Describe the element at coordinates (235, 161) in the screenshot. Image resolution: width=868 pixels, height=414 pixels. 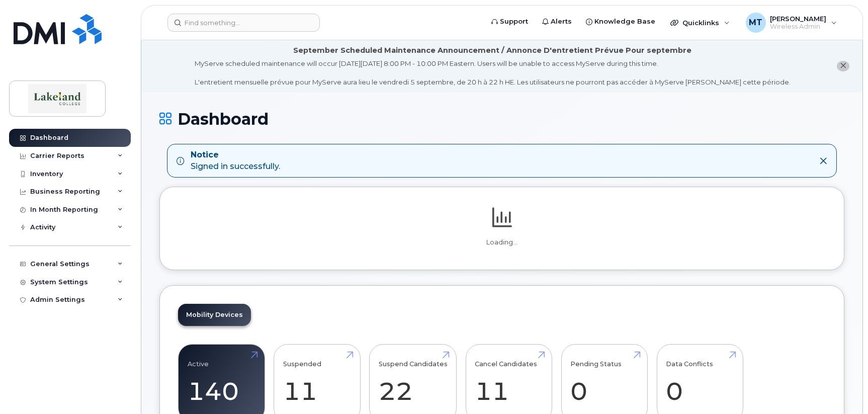
I see `div: Signed in successfully.` at that location.